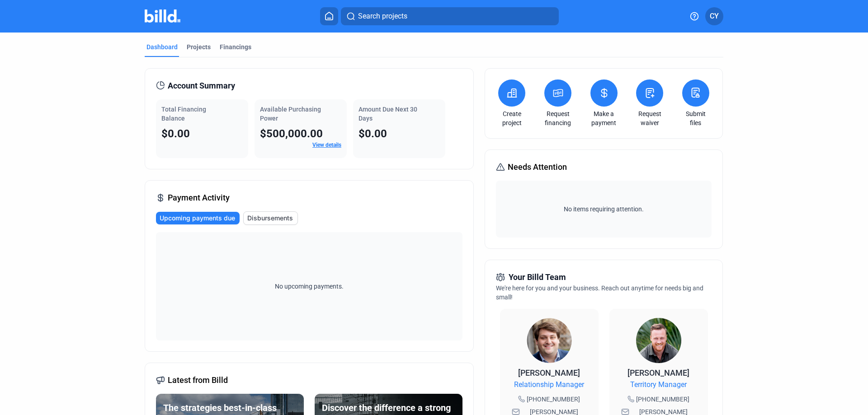 Image resolution: width=868 pixels, height=415 pixels. I want to click on span: Account Summary, so click(201, 86).